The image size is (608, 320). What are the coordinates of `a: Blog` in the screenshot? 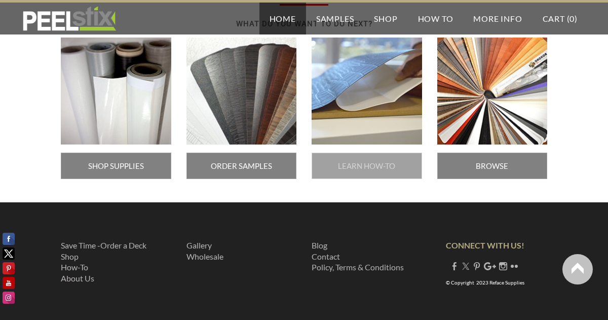 It's located at (319, 245).